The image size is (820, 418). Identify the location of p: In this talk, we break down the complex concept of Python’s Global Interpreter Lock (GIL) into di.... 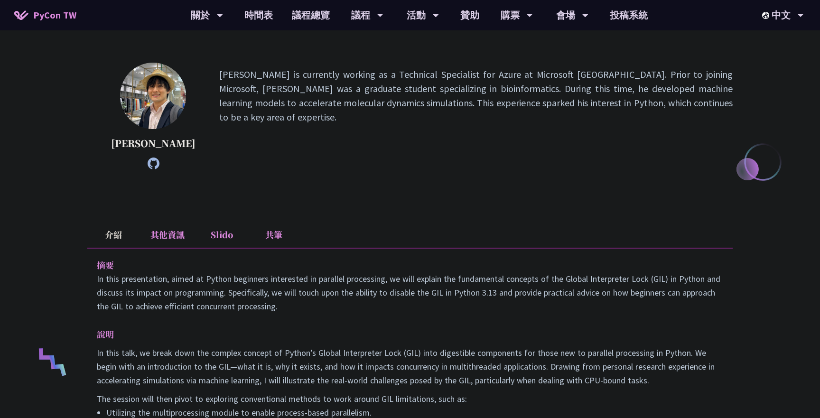
(410, 366).